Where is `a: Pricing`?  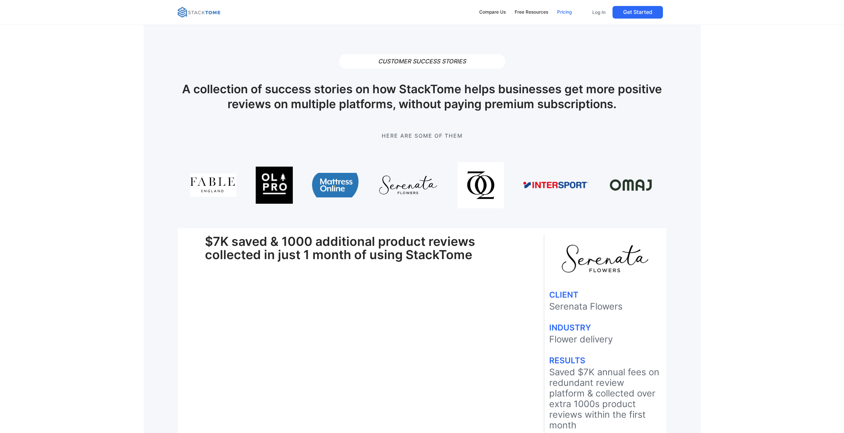
a: Pricing is located at coordinates (564, 12).